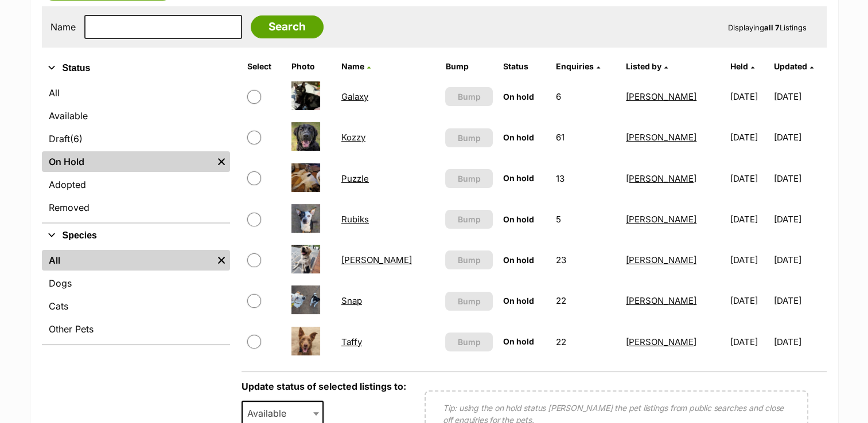 Image resolution: width=868 pixels, height=423 pixels. Describe the element at coordinates (264, 67) in the screenshot. I see `th: Select` at that location.